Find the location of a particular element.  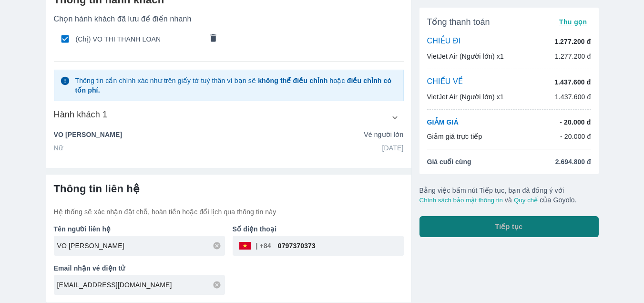

p: Hệ thống sẽ xác nhận đặt chỗ, hoàn tiền hoặc đổi lịch qua thông tin này is located at coordinates (229, 212).